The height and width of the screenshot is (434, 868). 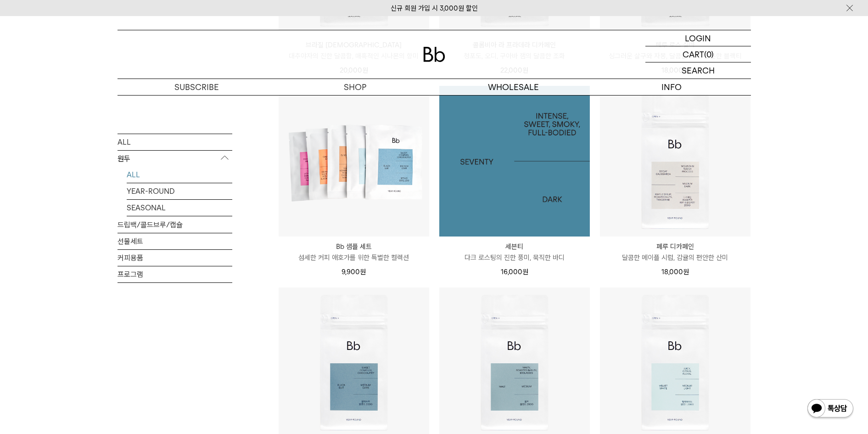 What do you see at coordinates (709, 54) in the screenshot?
I see `p: (0)` at bounding box center [709, 54].